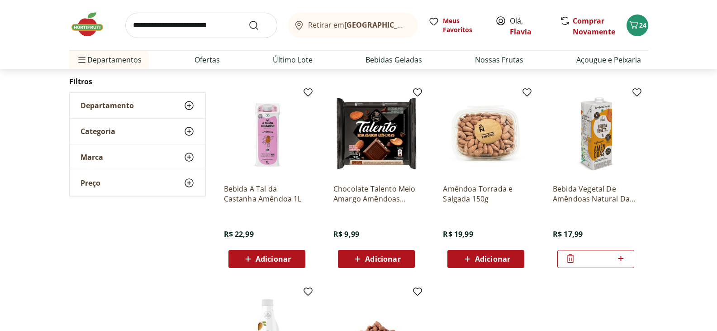 The width and height of the screenshot is (717, 331). What do you see at coordinates (393, 60) in the screenshot?
I see `a: Bebidas Geladas` at bounding box center [393, 60].